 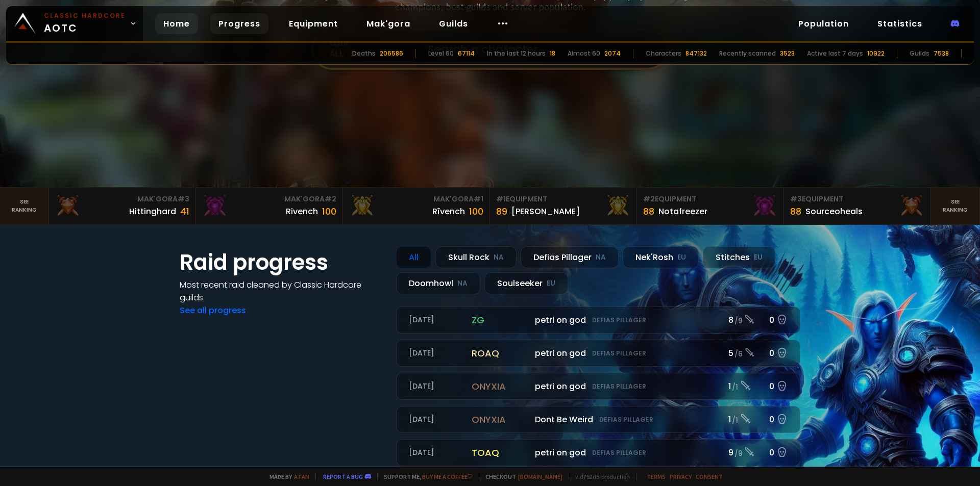 I want to click on div: Defias Pillager, so click(x=570, y=257).